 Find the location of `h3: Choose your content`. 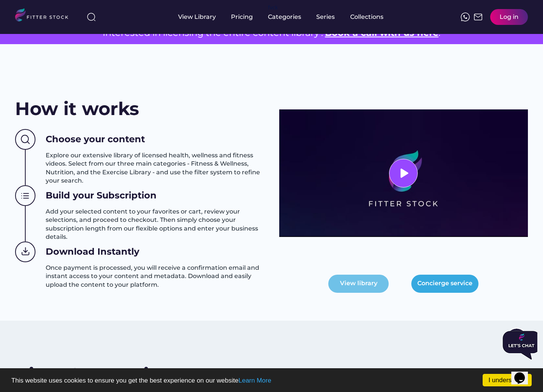

h3: Choose your content is located at coordinates (95, 140).